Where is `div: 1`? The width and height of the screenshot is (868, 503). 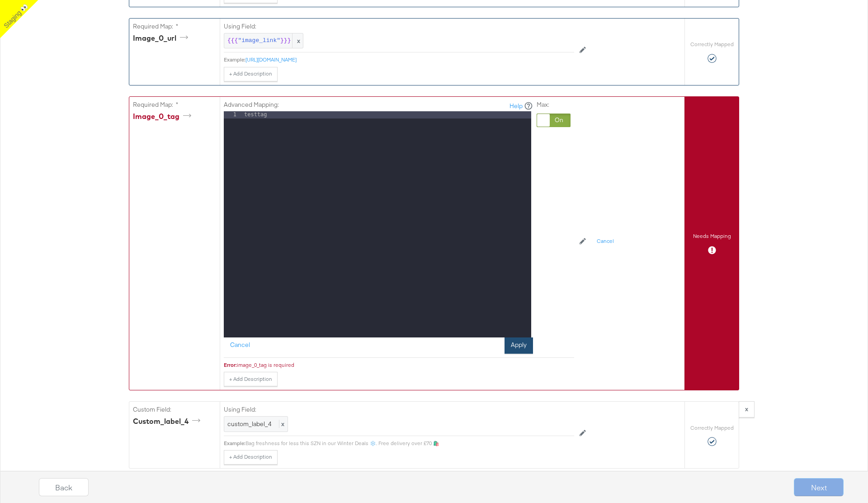
div: 1 is located at coordinates (233, 115).